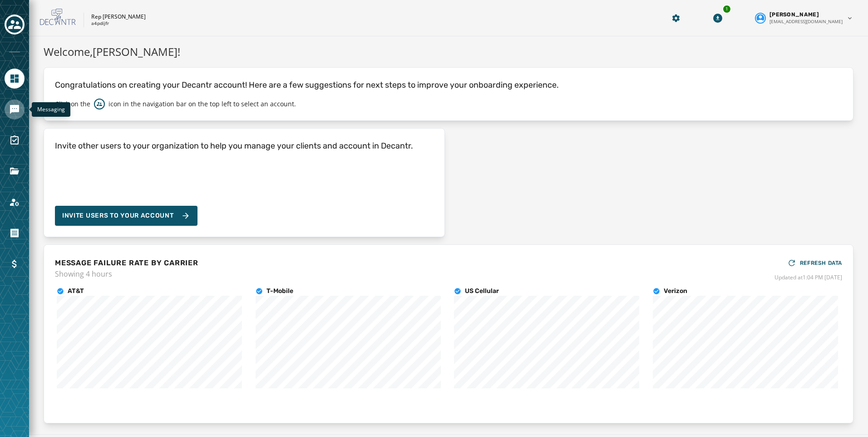 The image size is (868, 437). Describe the element at coordinates (234, 145) in the screenshot. I see `h4: Invite other users to your organization to help you manage your clients and account in Decantr.` at that location.